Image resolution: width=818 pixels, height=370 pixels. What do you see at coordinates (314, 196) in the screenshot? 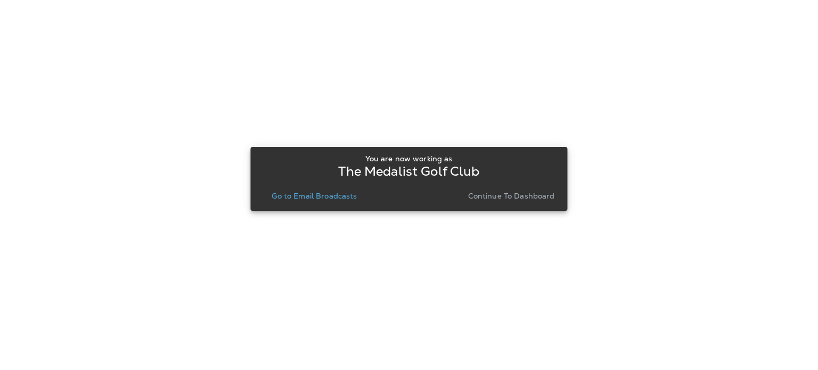
I see `p: Go to Email Broadcasts` at bounding box center [314, 196].